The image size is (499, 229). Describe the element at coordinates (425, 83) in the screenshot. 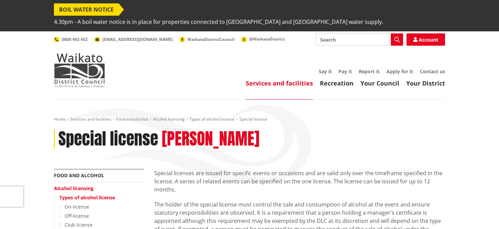

I see `a: Your District` at that location.